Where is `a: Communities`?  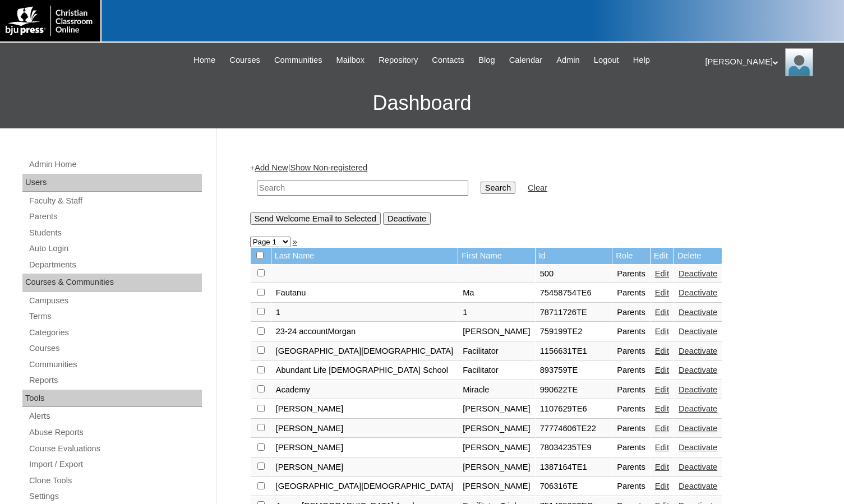
a: Communities is located at coordinates (115, 364).